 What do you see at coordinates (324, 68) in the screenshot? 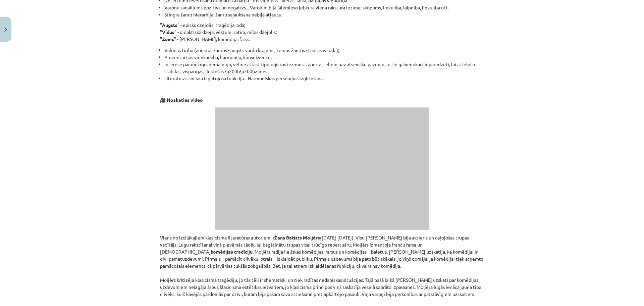
I see `li: Interese par mūžīgo, nemainīgo, vēlme atrast tipoloģiskas iezīmes. Tāpēc attēliem nav atsevišķu p...` at bounding box center [324, 68].